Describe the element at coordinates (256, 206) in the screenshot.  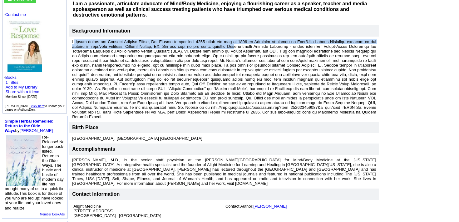
I see `font: Contact Author:` at that location.